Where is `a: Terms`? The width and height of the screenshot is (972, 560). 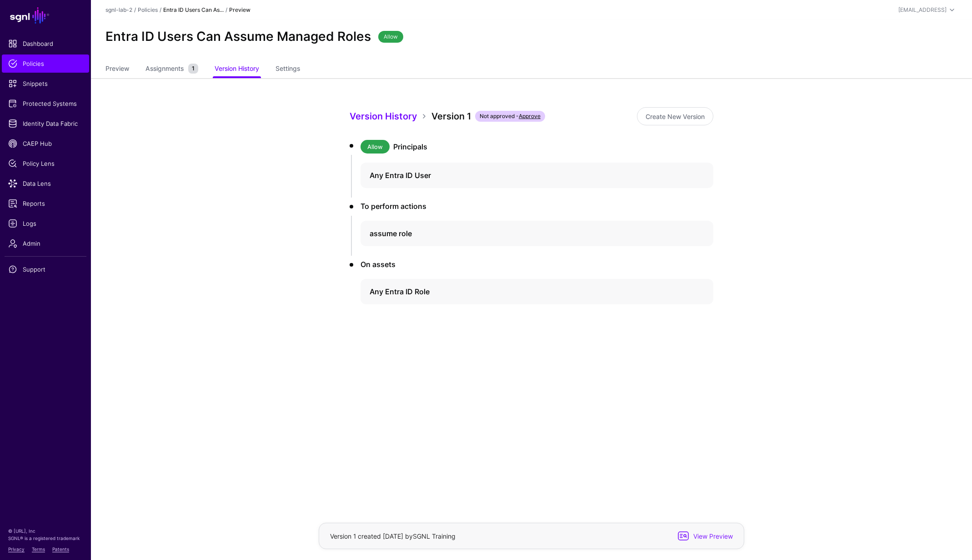 a: Terms is located at coordinates (38, 550).